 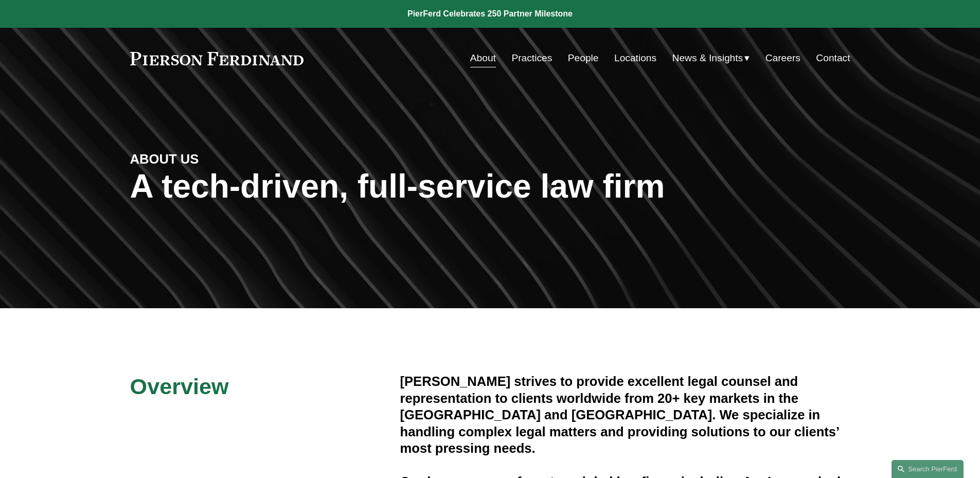 What do you see at coordinates (584, 58) in the screenshot?
I see `a: People` at bounding box center [584, 58].